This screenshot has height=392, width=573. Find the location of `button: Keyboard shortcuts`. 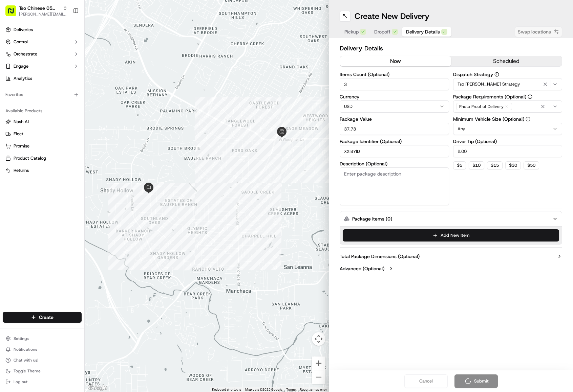

button: Keyboard shortcuts is located at coordinates (227, 390).